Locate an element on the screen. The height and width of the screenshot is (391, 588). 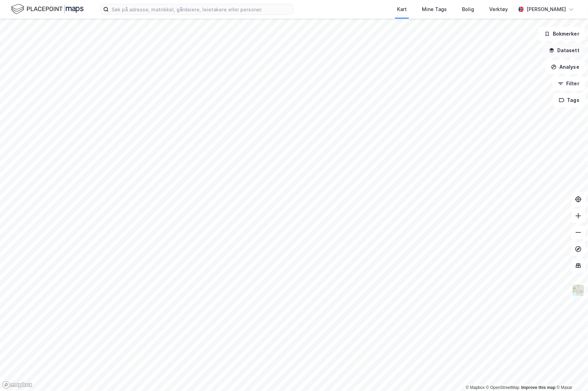
div: Bolig is located at coordinates (468, 9).